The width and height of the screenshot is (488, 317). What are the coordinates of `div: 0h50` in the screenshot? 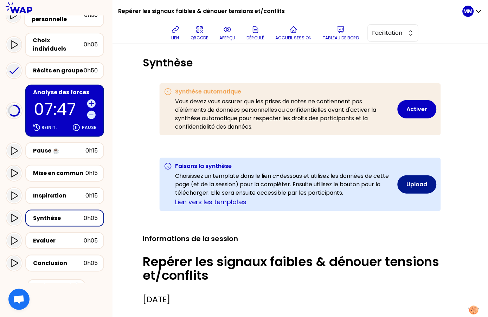 It's located at (91, 71).